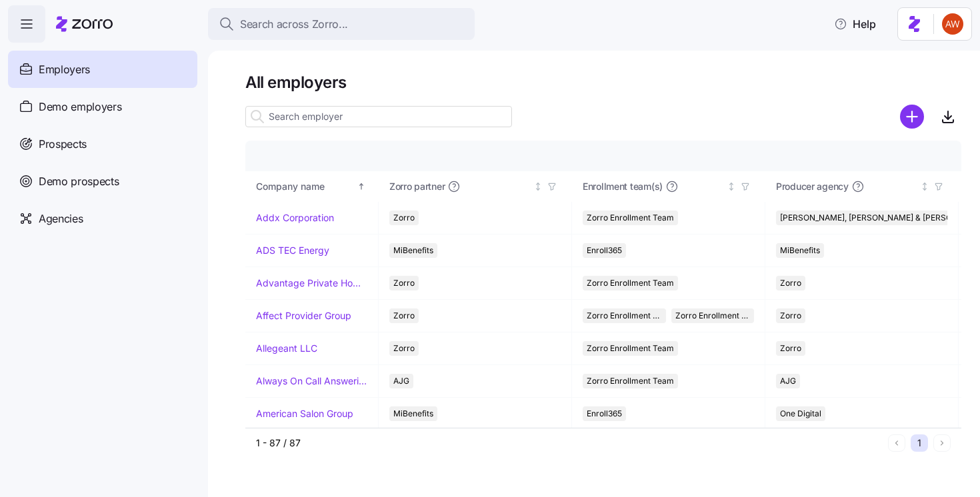 The height and width of the screenshot is (497, 980). Describe the element at coordinates (669, 187) in the screenshot. I see `th: Enrollment team(s)Not sorted` at that location.